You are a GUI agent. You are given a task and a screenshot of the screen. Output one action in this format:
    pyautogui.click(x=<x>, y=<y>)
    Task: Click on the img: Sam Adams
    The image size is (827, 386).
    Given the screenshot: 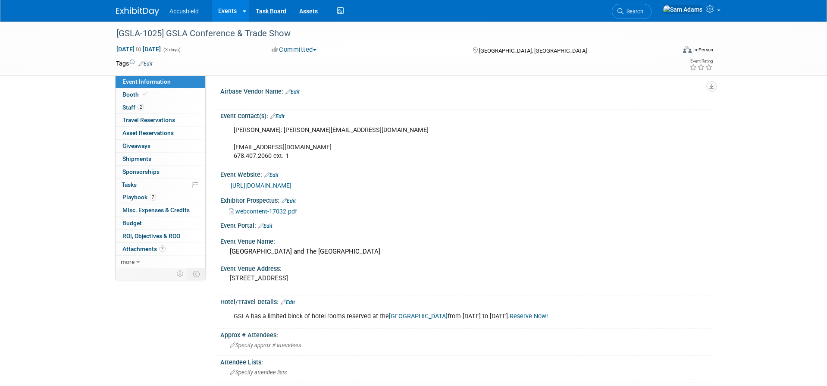 What is the action you would take?
    pyautogui.click(x=682, y=9)
    